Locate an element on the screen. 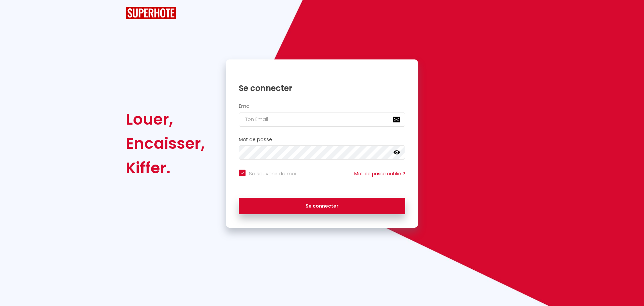 The height and width of the screenshot is (306, 644). h1: Se connecter is located at coordinates (322, 88).